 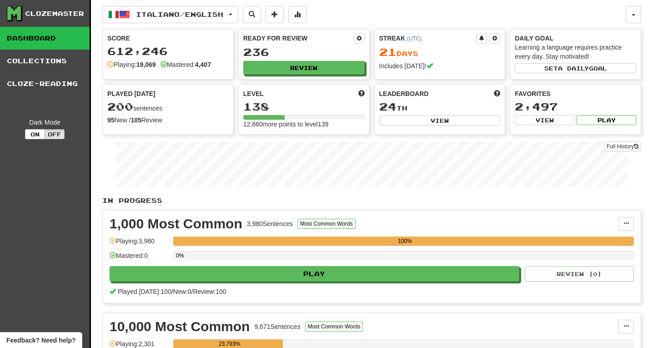 I want to click on span: 200, so click(x=120, y=106).